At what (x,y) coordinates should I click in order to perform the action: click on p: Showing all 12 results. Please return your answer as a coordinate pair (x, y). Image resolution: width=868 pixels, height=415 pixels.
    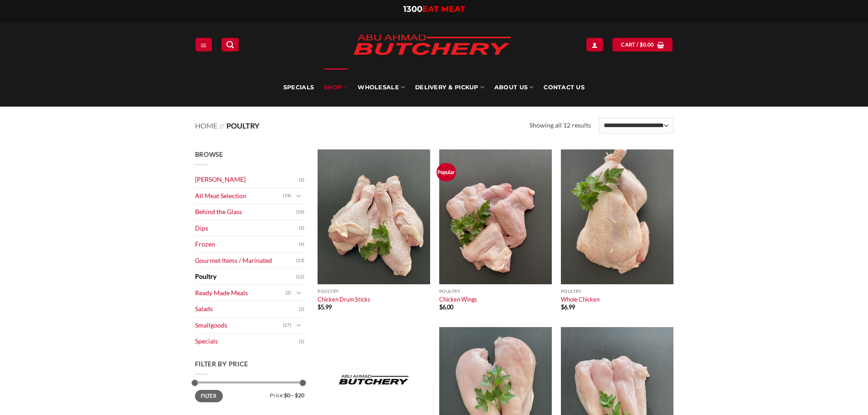
    Looking at the image, I should click on (560, 126).